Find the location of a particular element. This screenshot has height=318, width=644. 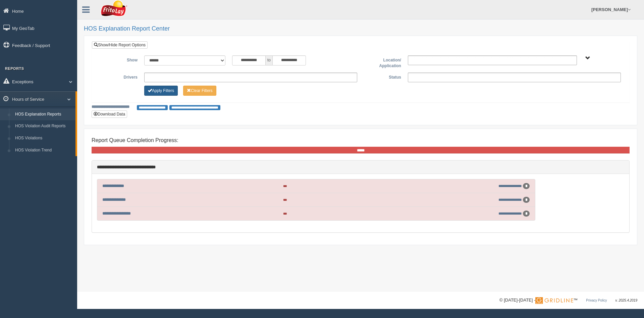

label: Status is located at coordinates (383, 77).